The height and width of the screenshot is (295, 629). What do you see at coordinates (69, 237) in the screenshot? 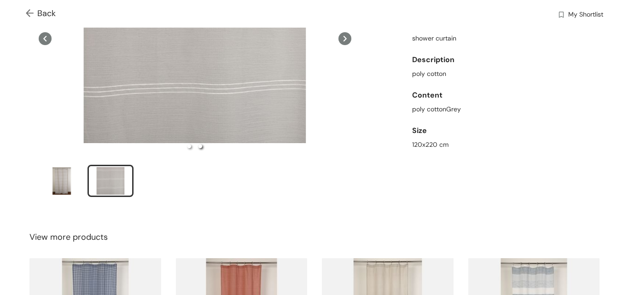
I see `span: View more products` at bounding box center [69, 237].